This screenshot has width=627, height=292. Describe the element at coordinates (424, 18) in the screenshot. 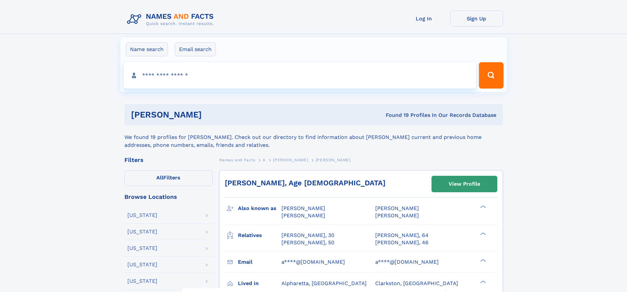

I see `a: Log In` at that location.